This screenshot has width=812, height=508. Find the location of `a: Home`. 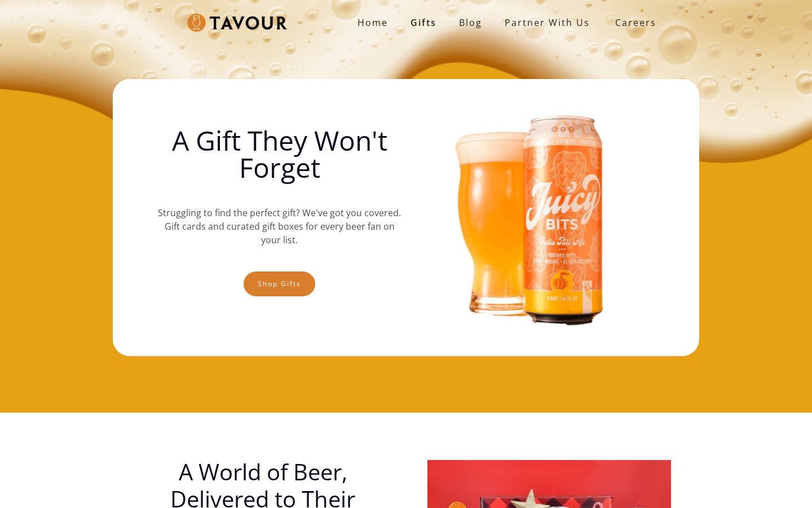

a: Home is located at coordinates (373, 23).